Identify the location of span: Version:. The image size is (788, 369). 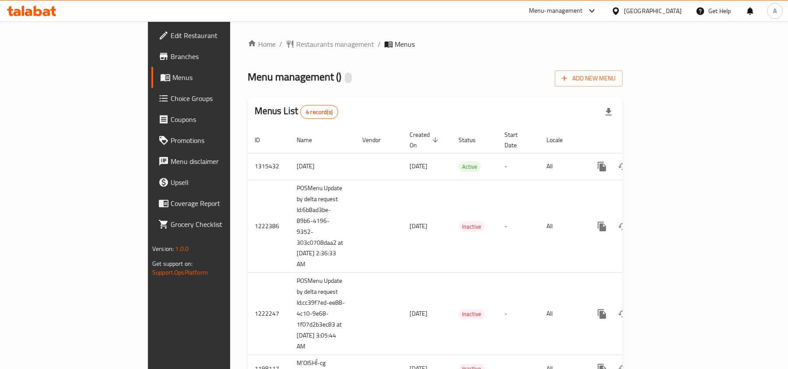
(163, 249).